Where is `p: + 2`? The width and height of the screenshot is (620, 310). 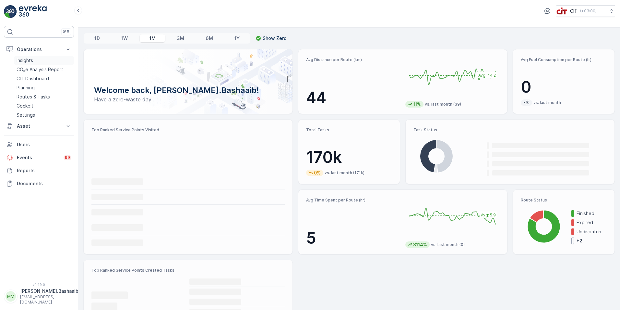 p: + 2 is located at coordinates (580, 240).